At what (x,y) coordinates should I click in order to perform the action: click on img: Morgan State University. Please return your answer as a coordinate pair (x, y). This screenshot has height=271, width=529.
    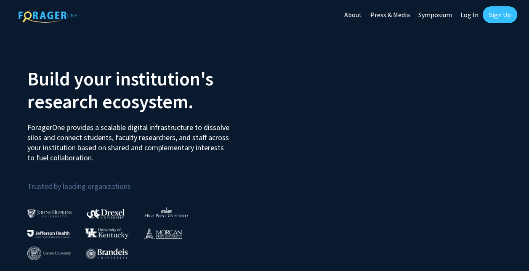
    Looking at the image, I should click on (163, 233).